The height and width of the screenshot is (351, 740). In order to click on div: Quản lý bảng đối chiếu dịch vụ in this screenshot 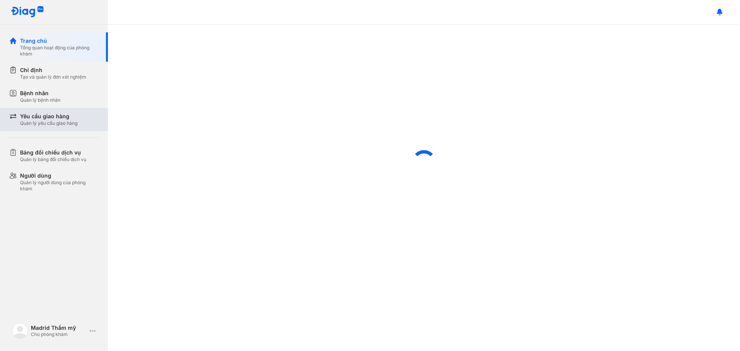, I will do `click(53, 160)`.